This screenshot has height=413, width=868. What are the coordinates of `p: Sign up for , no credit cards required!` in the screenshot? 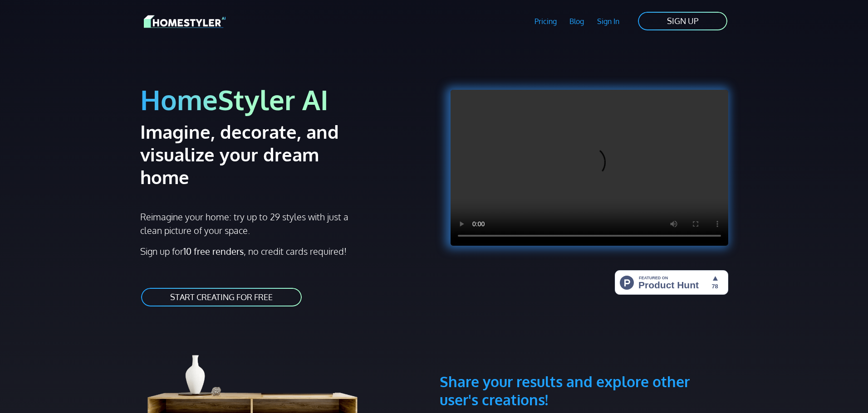 It's located at (285, 251).